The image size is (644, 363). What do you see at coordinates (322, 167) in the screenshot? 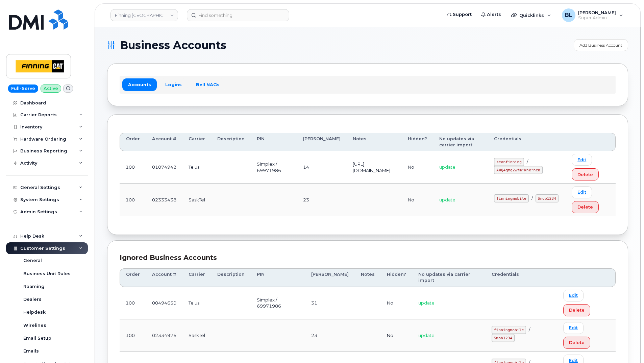
I see `td: 14` at bounding box center [322, 167].